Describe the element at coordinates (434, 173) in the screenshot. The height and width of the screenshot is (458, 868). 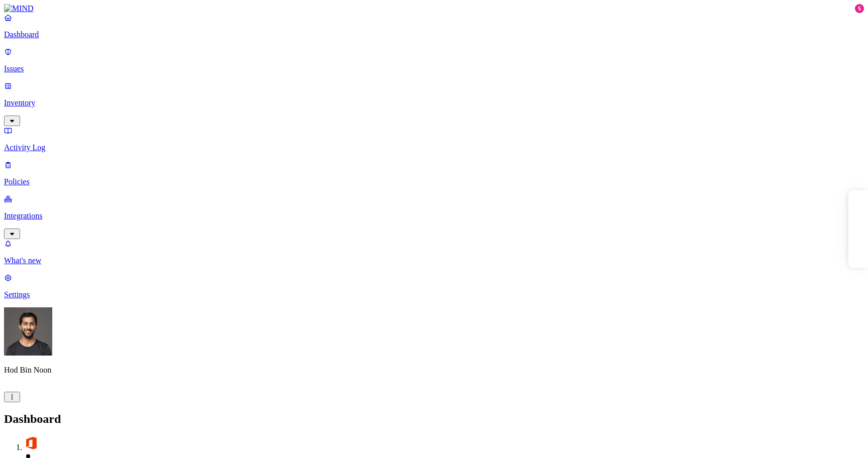
I see `a: Policies` at that location.